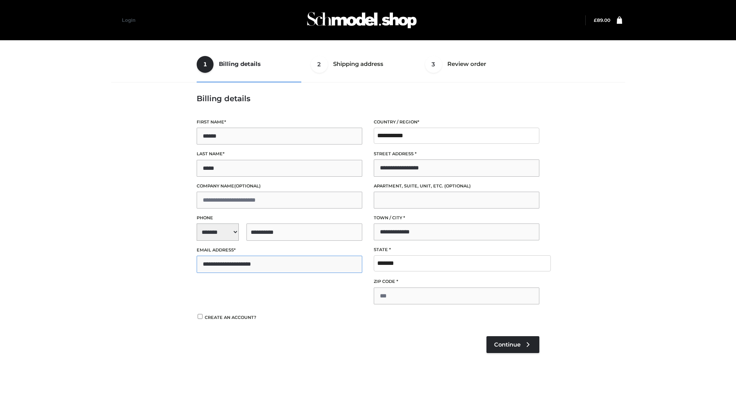  Describe the element at coordinates (456, 186) in the screenshot. I see `label: Apartment, suite, unit, etc.` at that location.